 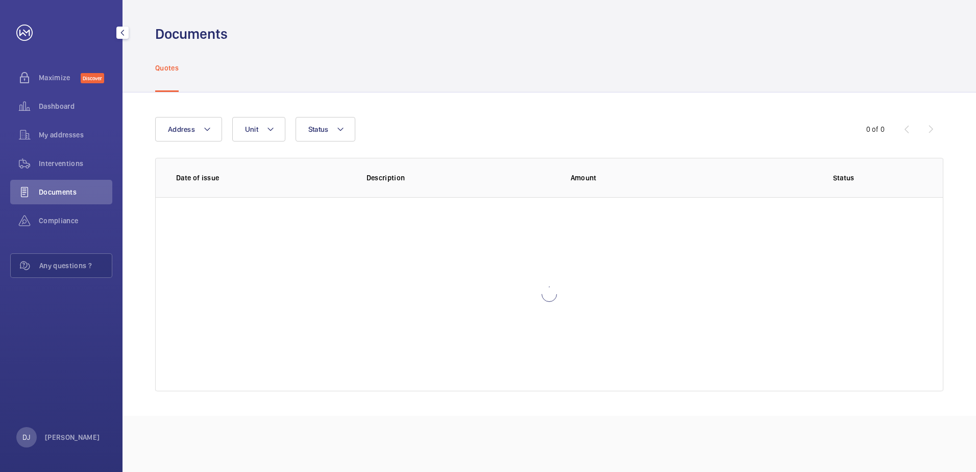 What do you see at coordinates (263, 178) in the screenshot?
I see `p: Date of issue` at bounding box center [263, 178].